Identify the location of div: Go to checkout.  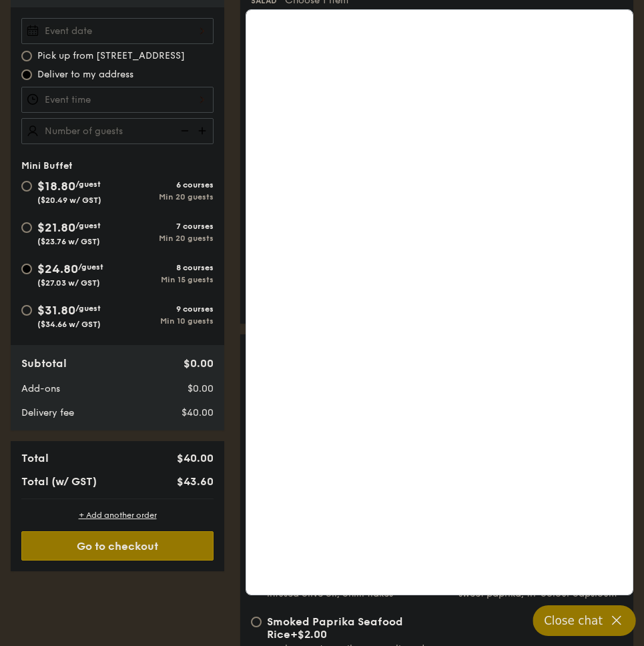
(118, 546).